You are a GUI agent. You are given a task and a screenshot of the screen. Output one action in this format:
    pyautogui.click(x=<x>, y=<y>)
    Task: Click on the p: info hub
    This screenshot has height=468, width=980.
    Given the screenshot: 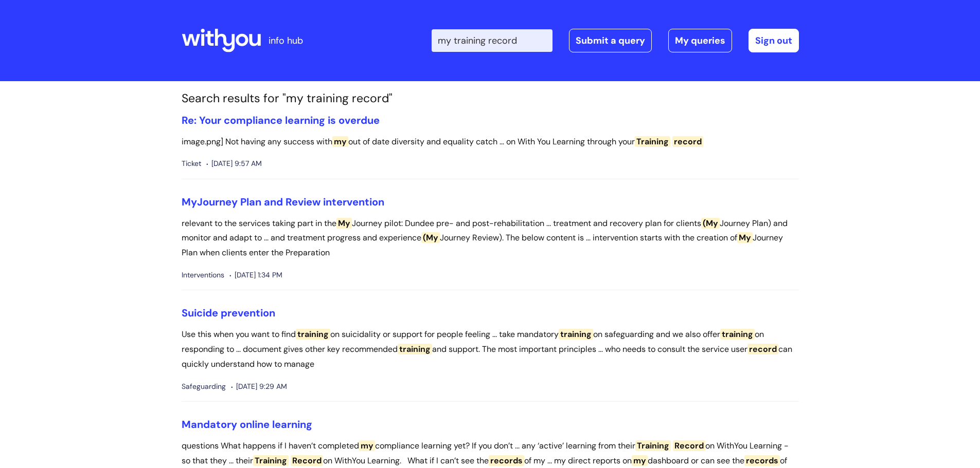 What is the action you would take?
    pyautogui.click(x=285, y=40)
    